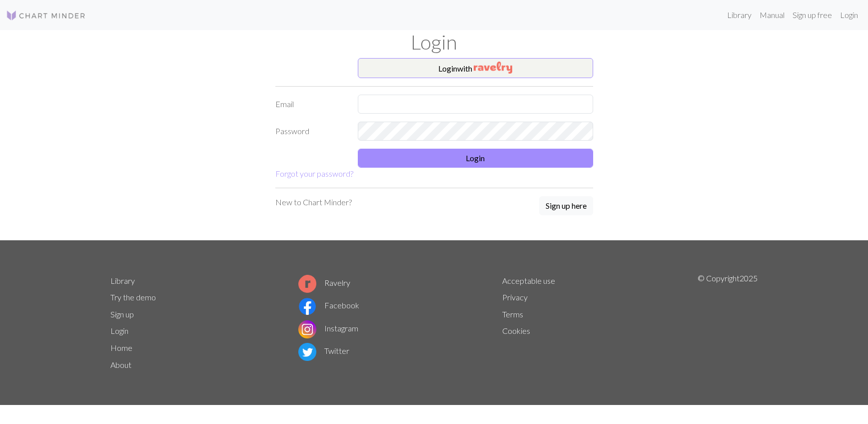 The width and height of the screenshot is (868, 424). Describe the element at coordinates (493, 67) in the screenshot. I see `img: Ravelry` at that location.